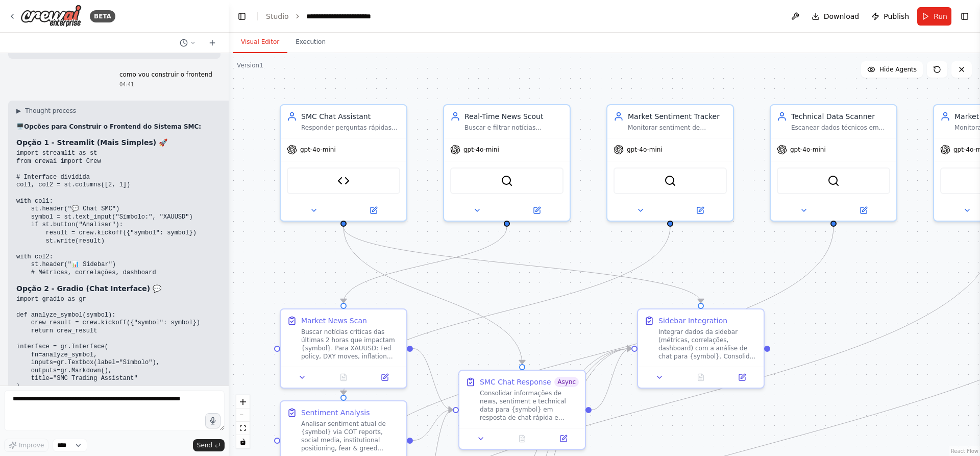 The height and width of the screenshot is (456, 980). Describe the element at coordinates (522, 264) in the screenshot. I see `g: Edge from 203b79d2-6548-4245-a3fd-21c8898ffdee to 8350d17d-456b-4ef8-884f-3acc8b71aa56` at that location.